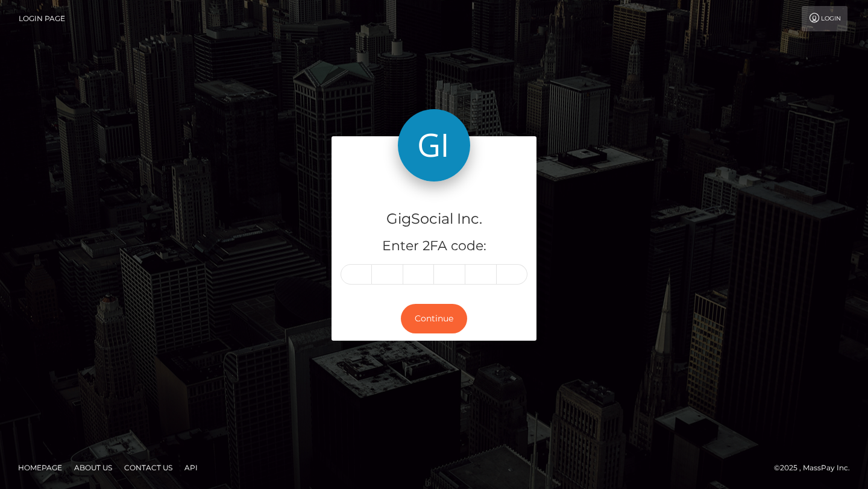 The height and width of the screenshot is (489, 868). I want to click on a: API, so click(191, 467).